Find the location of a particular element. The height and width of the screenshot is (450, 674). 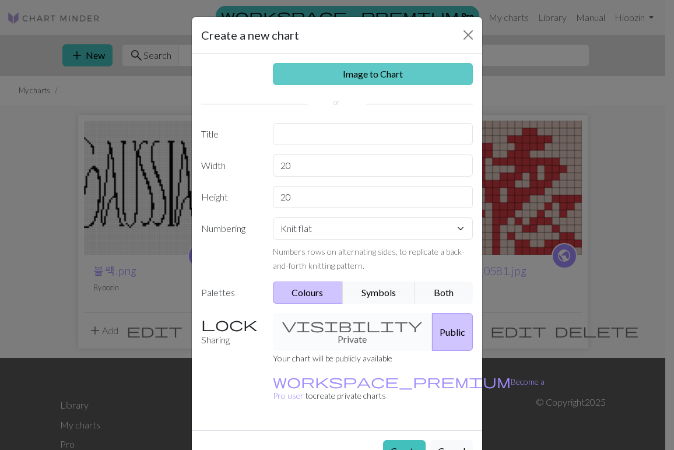

label: Title is located at coordinates (230, 134).